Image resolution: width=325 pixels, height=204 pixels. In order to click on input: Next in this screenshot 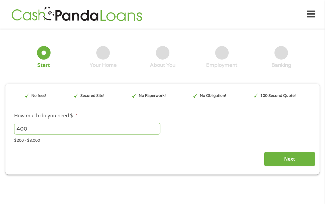, I will do `click(289, 159)`.